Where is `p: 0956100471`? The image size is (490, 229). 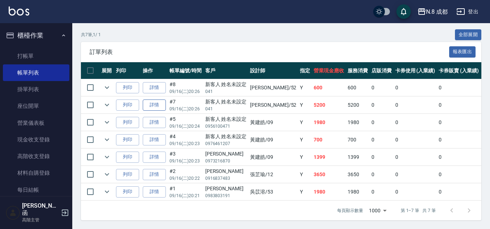
p: 0956100471 is located at coordinates (226, 126).